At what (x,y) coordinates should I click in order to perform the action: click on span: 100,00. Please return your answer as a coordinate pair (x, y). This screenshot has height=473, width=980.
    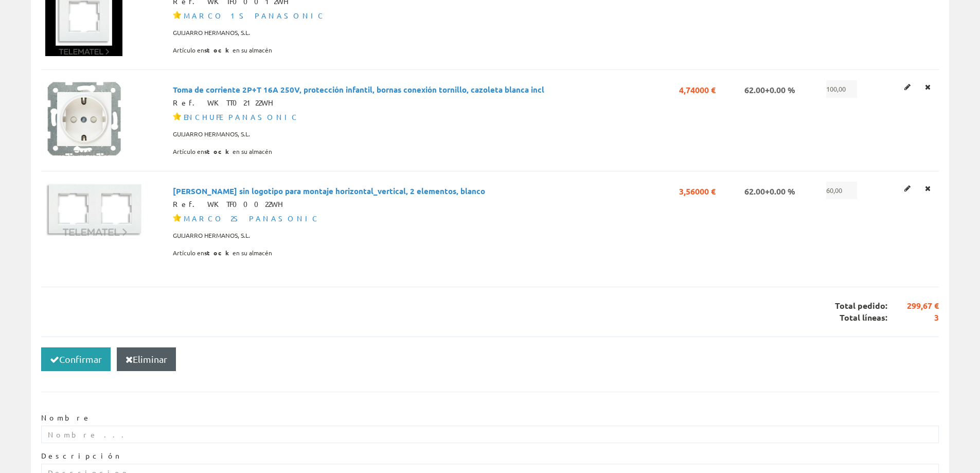
    Looking at the image, I should click on (841, 89).